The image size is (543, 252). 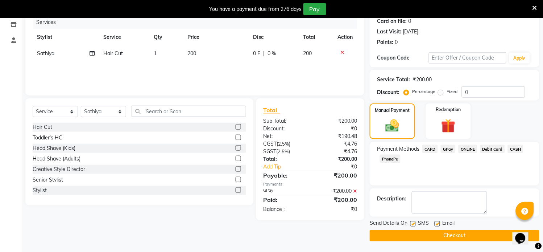 What do you see at coordinates (337, 136) in the screenshot?
I see `div: ₹190.48` at bounding box center [337, 136].